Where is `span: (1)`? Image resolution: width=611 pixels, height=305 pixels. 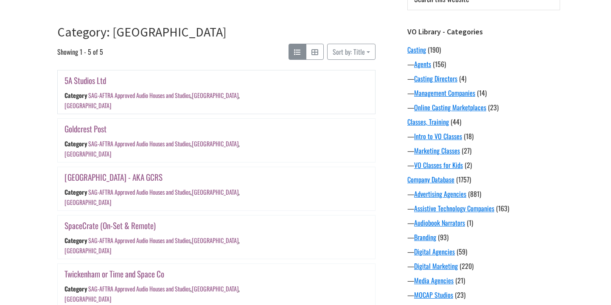
span: (1) is located at coordinates (469, 223).